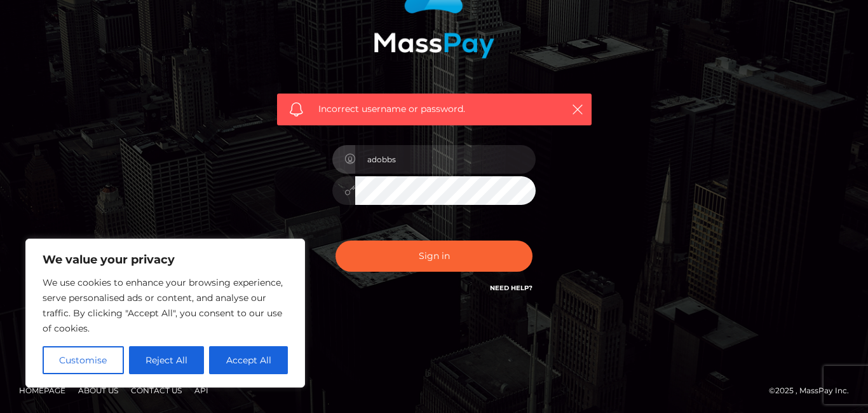  I want to click on button: Customise, so click(83, 360).